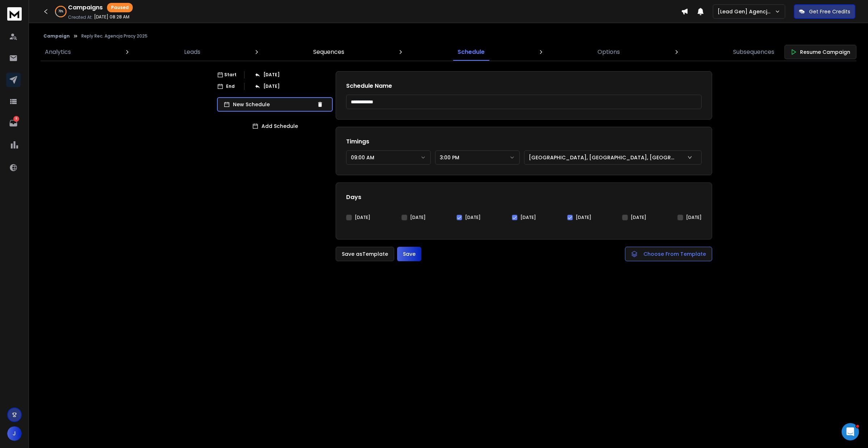 The height and width of the screenshot is (448, 868). What do you see at coordinates (58, 52) in the screenshot?
I see `a: Analytics` at bounding box center [58, 52].